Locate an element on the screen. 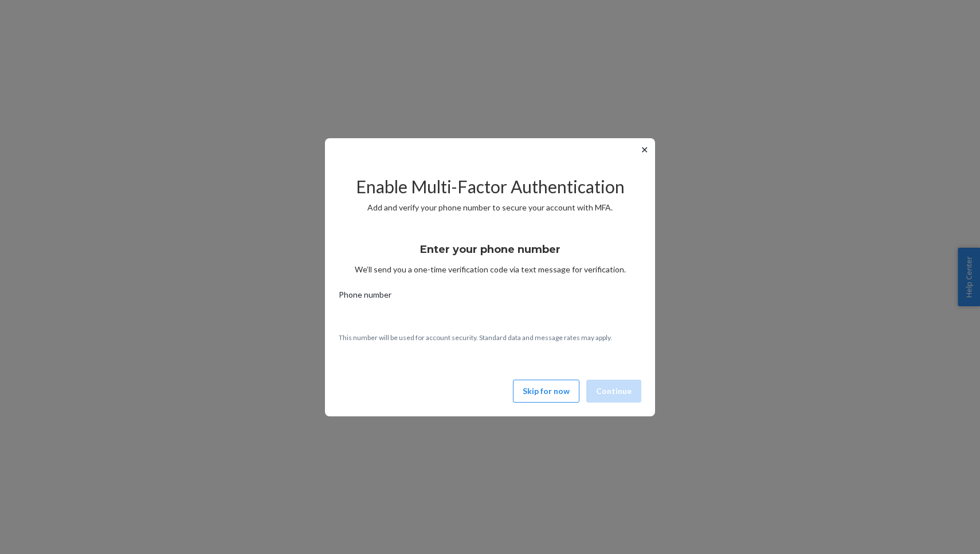 This screenshot has height=554, width=980. p: This number will be used for account security. Standard data and message rates may apply. is located at coordinates (490, 338).